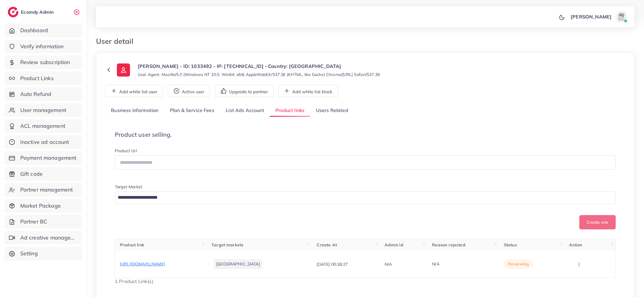 Image resolution: width=644 pixels, height=297 pixels. What do you see at coordinates (394, 245) in the screenshot?
I see `span: Admin Id` at bounding box center [394, 245].